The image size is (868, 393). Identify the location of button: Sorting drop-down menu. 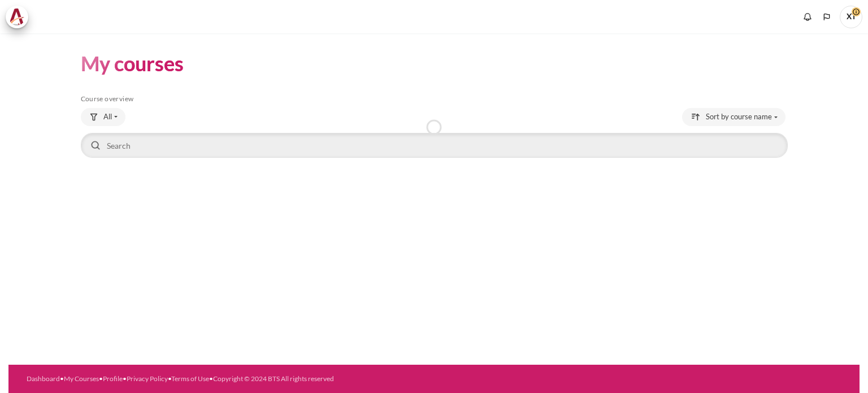
(733, 117).